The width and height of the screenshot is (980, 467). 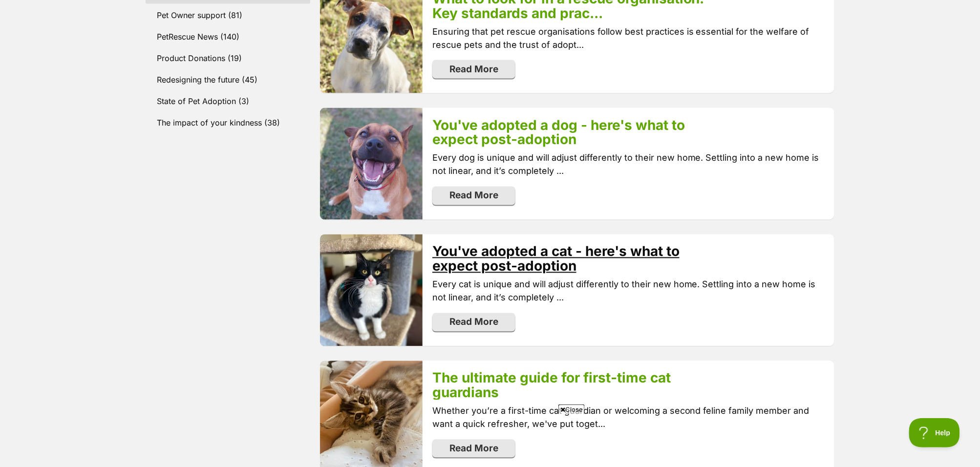 I want to click on a: Redesigning the future (45), so click(x=227, y=80).